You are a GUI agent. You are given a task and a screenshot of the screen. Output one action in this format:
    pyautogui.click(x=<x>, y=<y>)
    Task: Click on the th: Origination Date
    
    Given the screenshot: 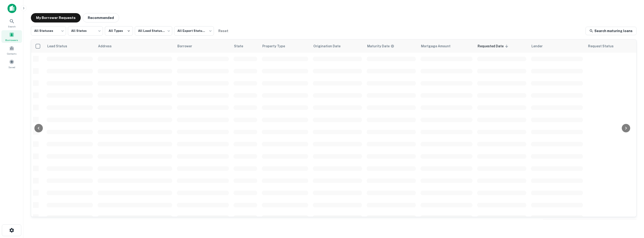 What is the action you would take?
    pyautogui.click(x=337, y=46)
    